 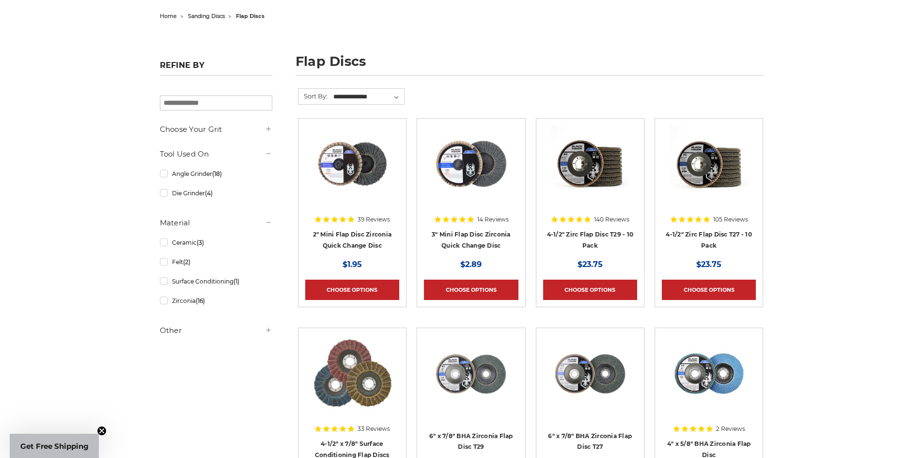 I want to click on a: 6" x 7/8" BHA Zirconia Flap Disc T27, so click(x=590, y=441).